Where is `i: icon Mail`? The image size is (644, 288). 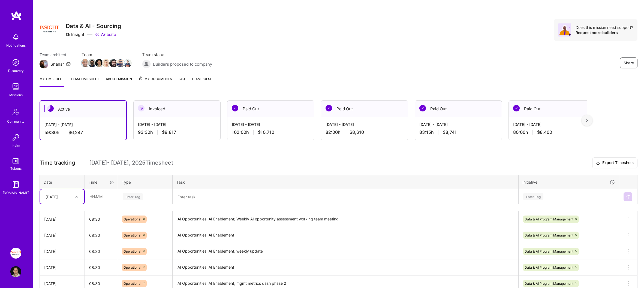 i: icon Mail is located at coordinates (69, 64).